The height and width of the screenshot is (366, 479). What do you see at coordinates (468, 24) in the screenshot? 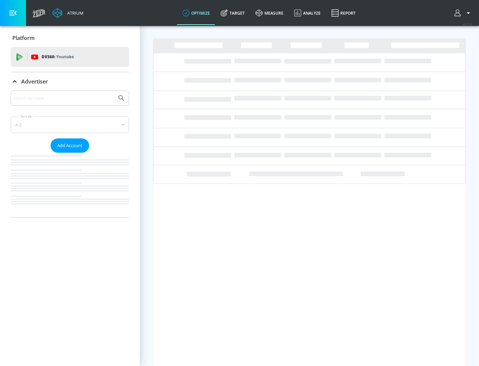
I see `span: v 4.25.2` at bounding box center [468, 24].